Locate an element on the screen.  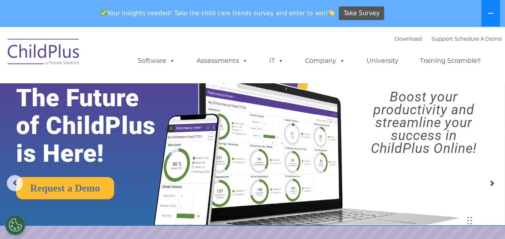
a: Software is located at coordinates (156, 61).